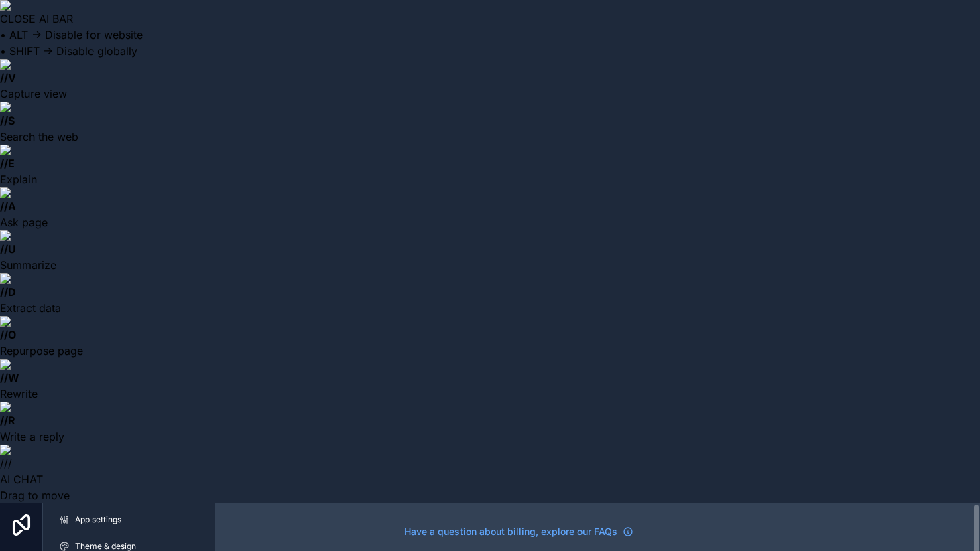 The image size is (980, 551). I want to click on span: App settings, so click(98, 520).